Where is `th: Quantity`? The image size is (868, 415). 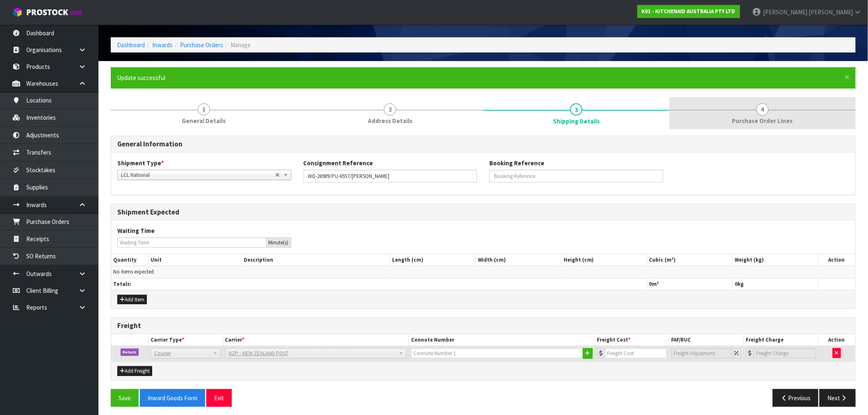
th: Quantity is located at coordinates (129, 260).